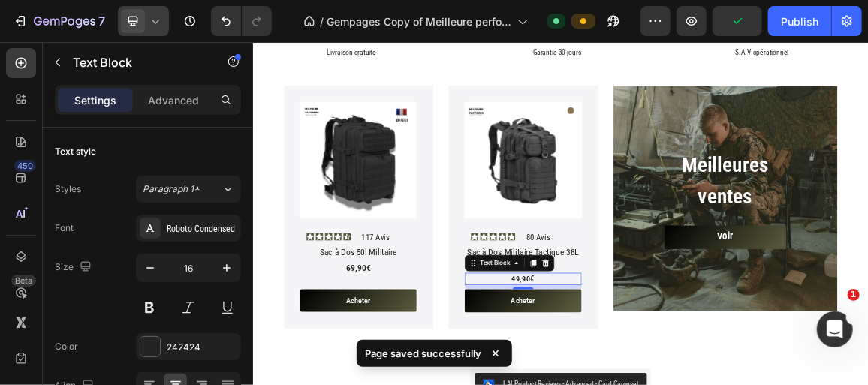  Describe the element at coordinates (188, 189) in the screenshot. I see `button: Paragraph 1*` at that location.